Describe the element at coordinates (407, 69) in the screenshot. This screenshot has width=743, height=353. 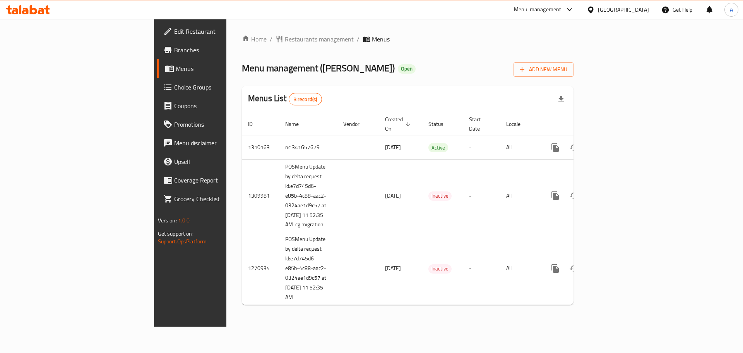
I see `div: Open` at that location.